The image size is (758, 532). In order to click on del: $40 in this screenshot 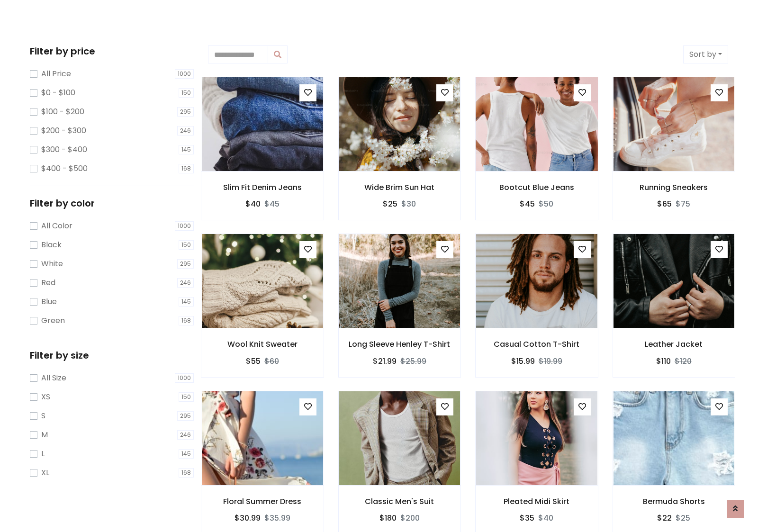, I will do `click(546, 518)`.